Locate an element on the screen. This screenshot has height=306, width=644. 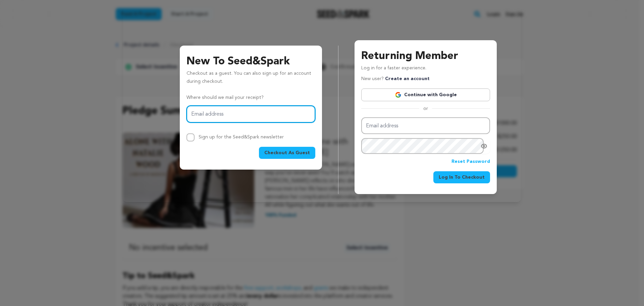
p: Checkout as a guest. You can also sign up for an account during checkout. is located at coordinates (251, 79).